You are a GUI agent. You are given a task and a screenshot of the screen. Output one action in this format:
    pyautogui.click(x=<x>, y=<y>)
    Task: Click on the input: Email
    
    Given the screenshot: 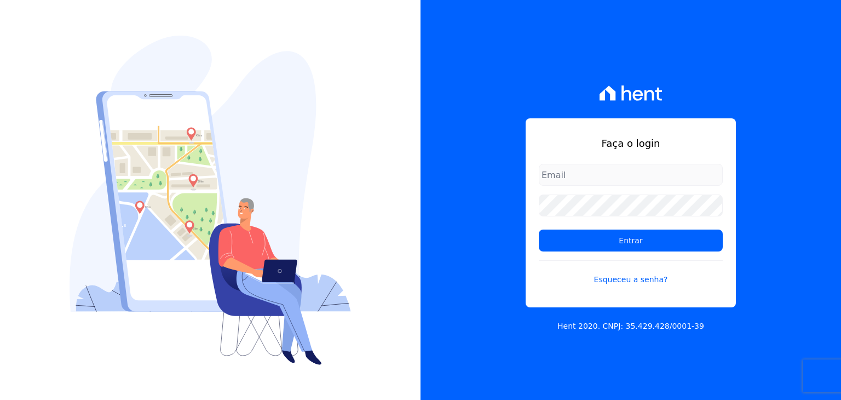 What is the action you would take?
    pyautogui.click(x=631, y=175)
    